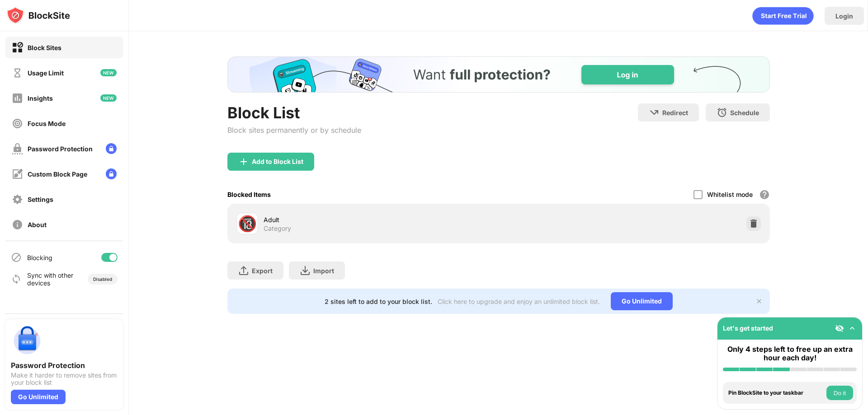 Image resolution: width=868 pixels, height=415 pixels. I want to click on div: Custom Block Page, so click(57, 174).